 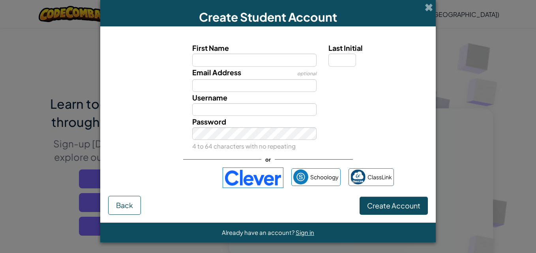 What do you see at coordinates (345, 48) in the screenshot?
I see `span: Last Initial` at bounding box center [345, 48].